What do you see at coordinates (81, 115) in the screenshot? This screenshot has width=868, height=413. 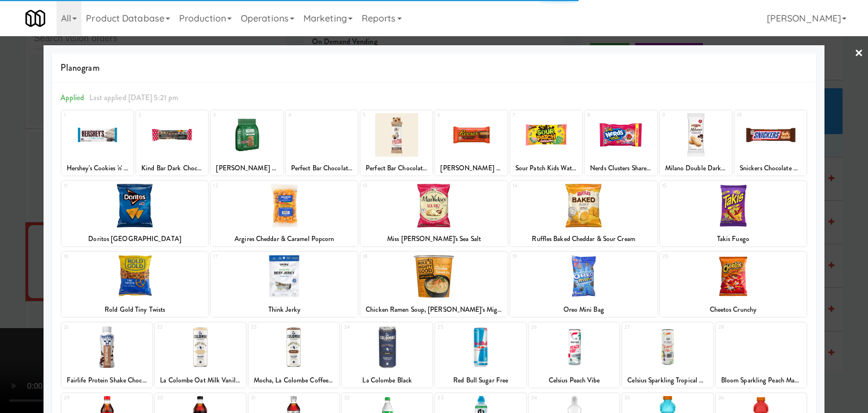 I see `div: 1` at bounding box center [81, 115].